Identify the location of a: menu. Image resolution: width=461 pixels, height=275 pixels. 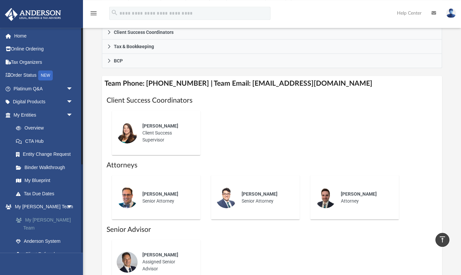
(94, 15).